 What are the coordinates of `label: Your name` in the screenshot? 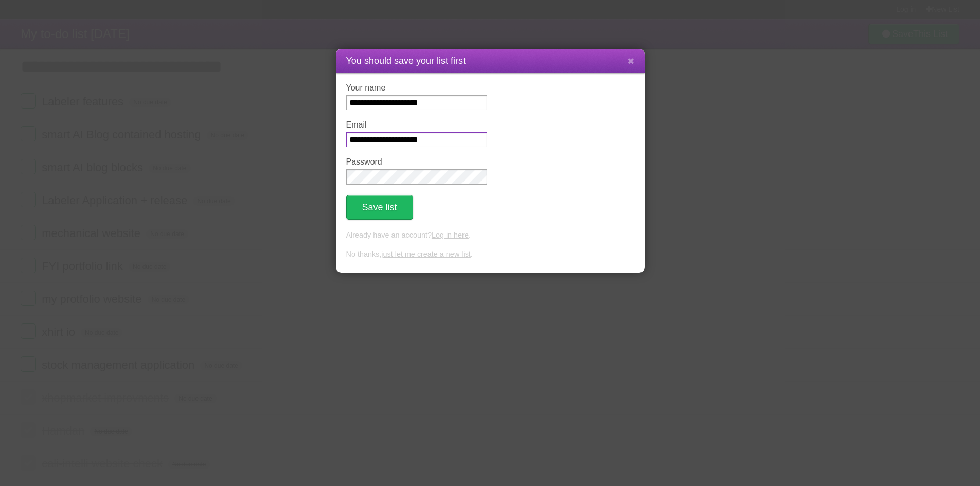 It's located at (416, 88).